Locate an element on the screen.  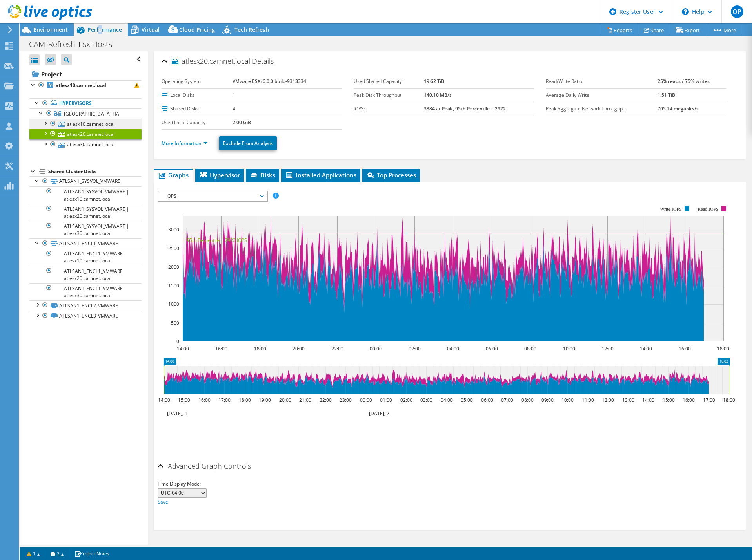
span: Time Display Mode: is located at coordinates (179, 484).